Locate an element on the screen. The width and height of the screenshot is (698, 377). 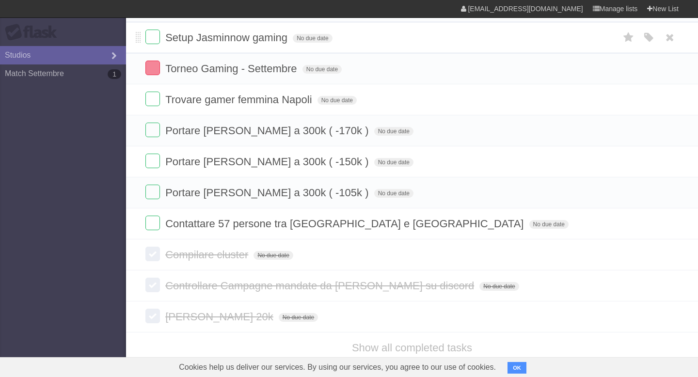
span: Compilare cluster is located at coordinates (208, 255).